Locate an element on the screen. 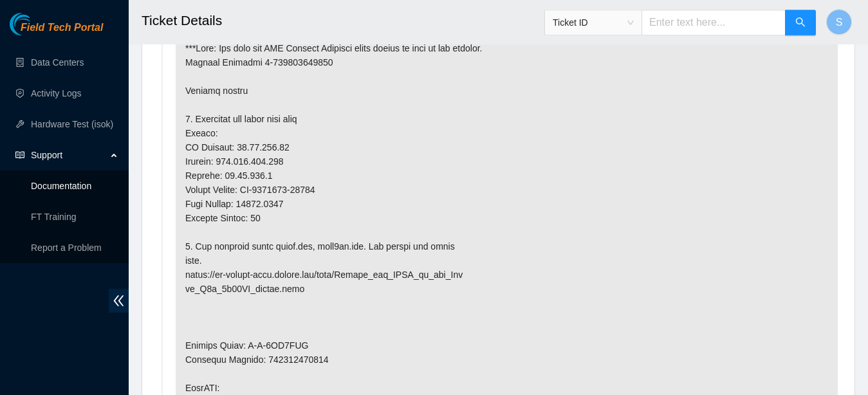 The image size is (868, 395). span: S is located at coordinates (839, 22).